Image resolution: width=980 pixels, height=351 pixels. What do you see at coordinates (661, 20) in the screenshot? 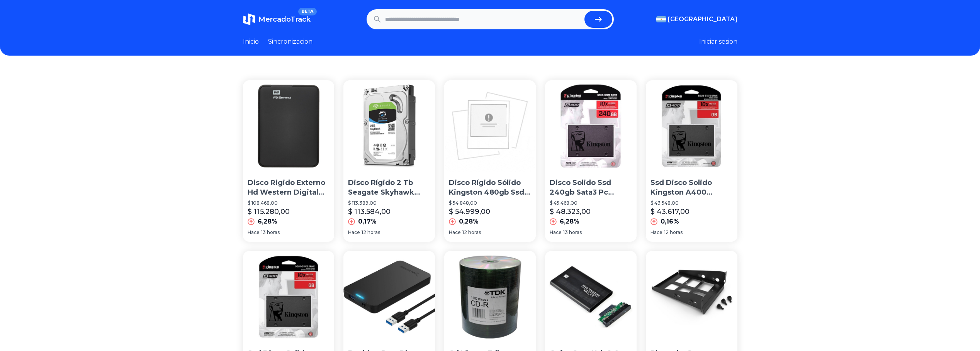
I see `img: Argentina` at bounding box center [661, 20].